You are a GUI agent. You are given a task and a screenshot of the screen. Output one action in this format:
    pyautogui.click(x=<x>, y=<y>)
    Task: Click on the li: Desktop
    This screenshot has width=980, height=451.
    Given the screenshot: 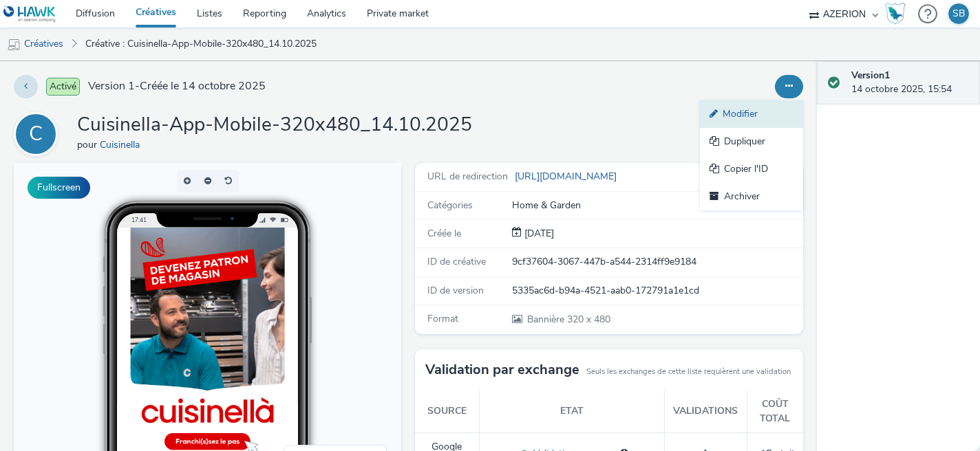 What is the action you would take?
    pyautogui.click(x=321, y=309)
    